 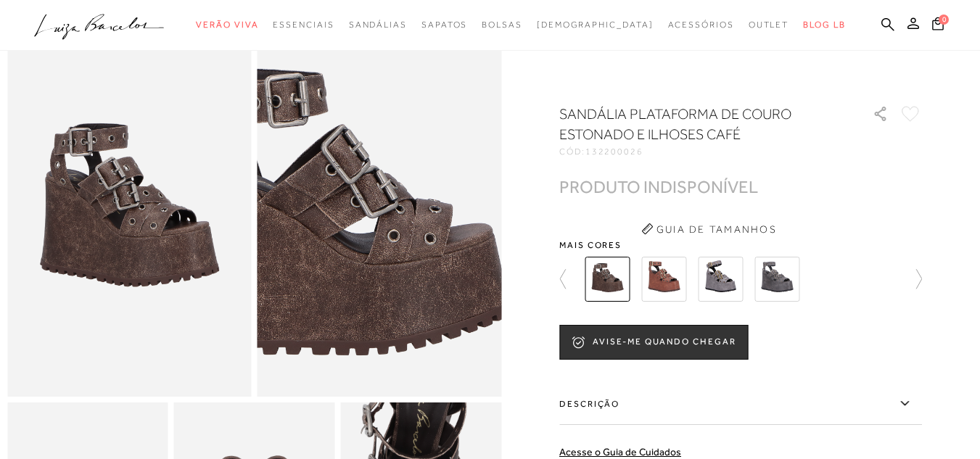 What do you see at coordinates (708, 229) in the screenshot?
I see `button: Guia de Tamanhos` at bounding box center [708, 229].